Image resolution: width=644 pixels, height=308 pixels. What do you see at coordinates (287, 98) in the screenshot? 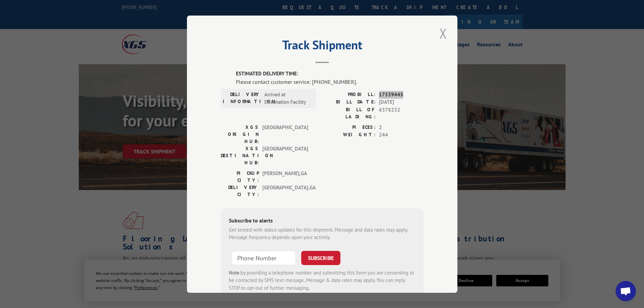
I see `span: Arrived at Destination Facility` at bounding box center [287, 98].